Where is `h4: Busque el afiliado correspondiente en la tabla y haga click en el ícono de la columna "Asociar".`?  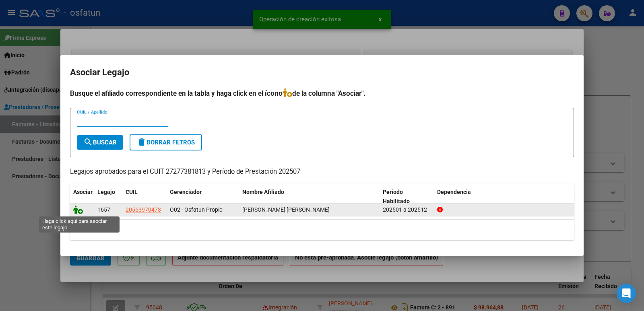 h4: Busque el afiliado correspondiente en la tabla y haga click en el ícono de la columna "Asociar". is located at coordinates (322, 93).